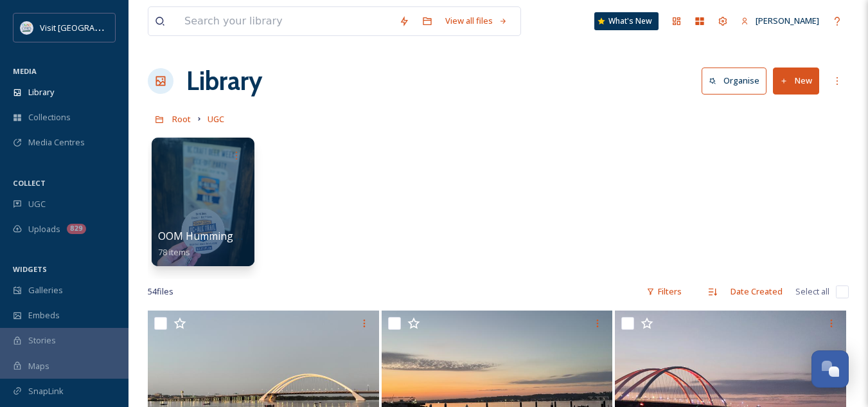  What do you see at coordinates (476, 21) in the screenshot?
I see `a: View all files` at bounding box center [476, 21].